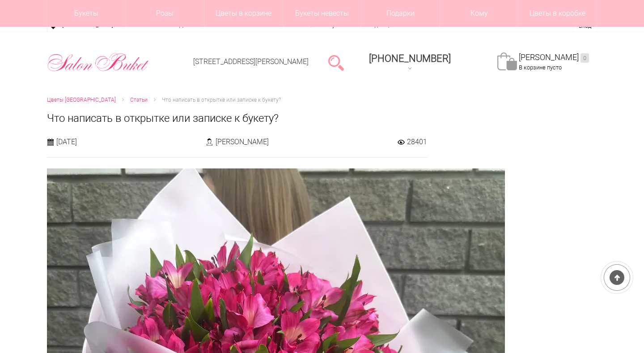 This screenshot has height=353, width=644. Describe the element at coordinates (417, 142) in the screenshot. I see `span: 28401` at that location.